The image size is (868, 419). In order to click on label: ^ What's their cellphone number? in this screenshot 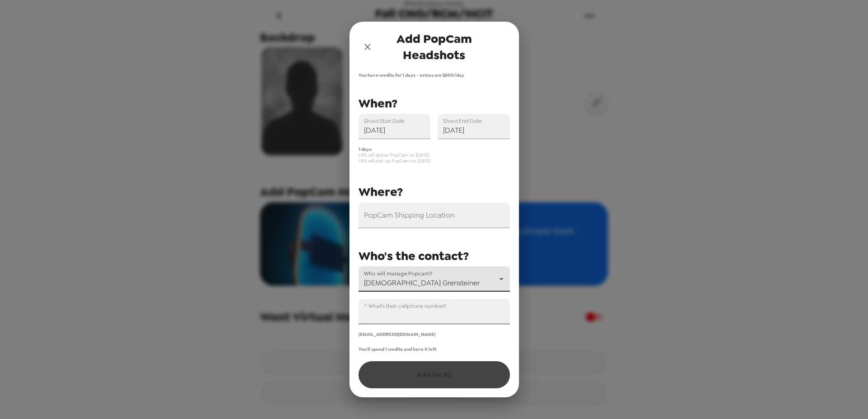, I will do `click(405, 305)`.